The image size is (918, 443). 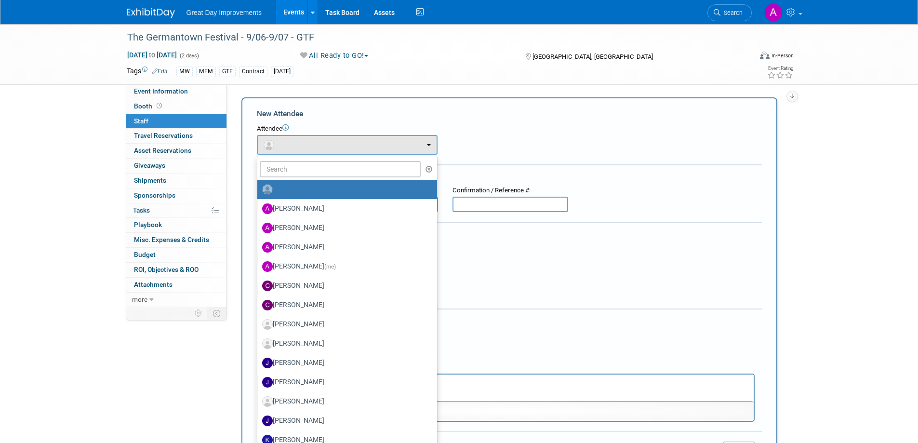 What do you see at coordinates (199, 313) in the screenshot?
I see `td: Personalize Event Tab Strip` at bounding box center [199, 313].